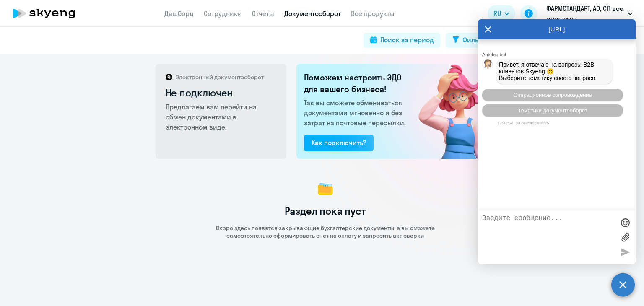 This screenshot has height=306, width=644. What do you see at coordinates (325, 232) in the screenshot?
I see `p: Скоро здесь появятся закрывающие бухгалтерские документы, а вы сможете самостоятельно сформироват...` at bounding box center [325, 232].